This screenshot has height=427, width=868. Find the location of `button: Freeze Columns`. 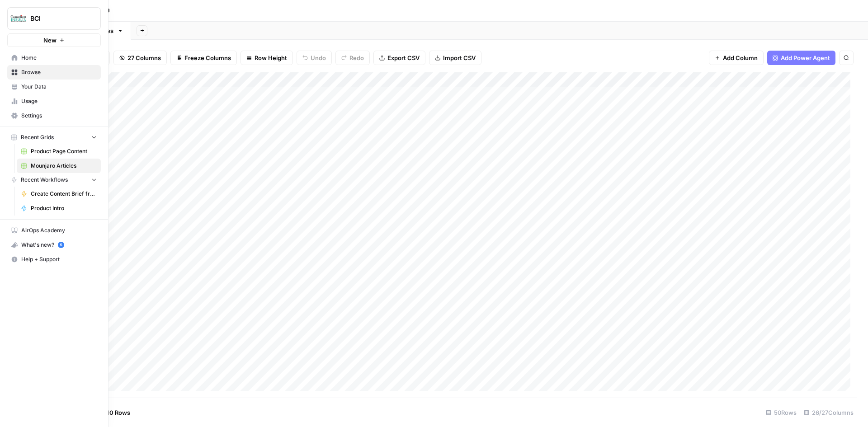

button: Freeze Columns is located at coordinates (203, 58).